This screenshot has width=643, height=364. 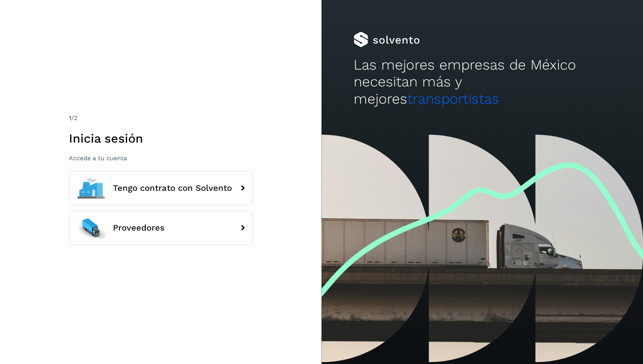 I want to click on span: Tengo contrato con Solvento, so click(x=172, y=188).